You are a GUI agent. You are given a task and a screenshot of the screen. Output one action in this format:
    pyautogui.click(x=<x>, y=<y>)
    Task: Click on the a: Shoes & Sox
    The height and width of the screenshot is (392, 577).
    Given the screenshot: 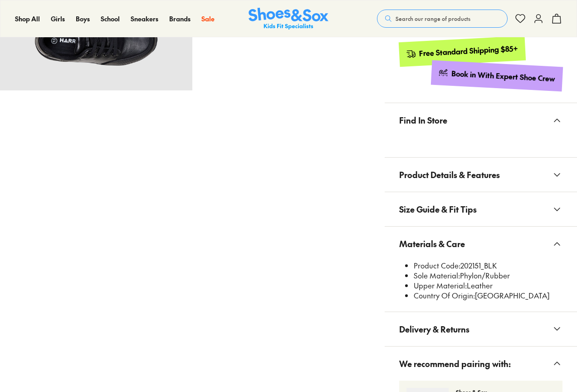 What is the action you would take?
    pyautogui.click(x=288, y=19)
    